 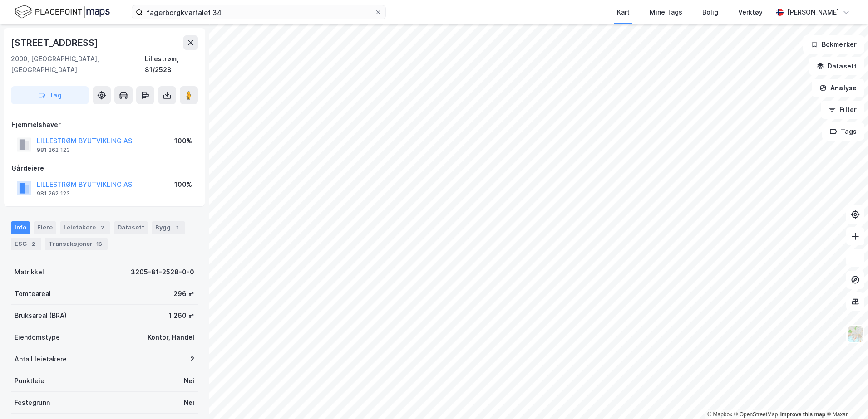 I want to click on button: Datasett, so click(x=837, y=66).